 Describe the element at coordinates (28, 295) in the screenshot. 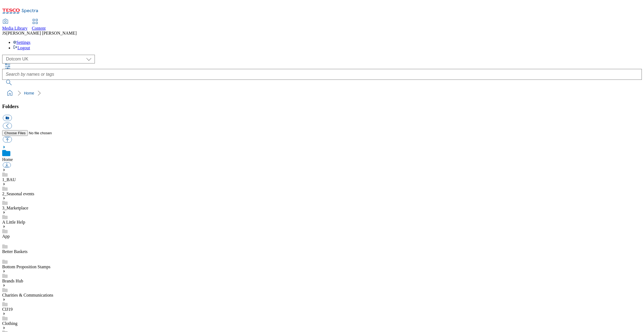

I see `a: Charities & Communications` at that location.